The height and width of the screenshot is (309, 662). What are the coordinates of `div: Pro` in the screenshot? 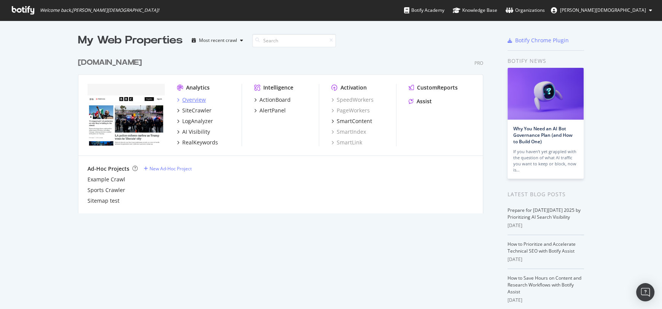 It's located at (479, 63).